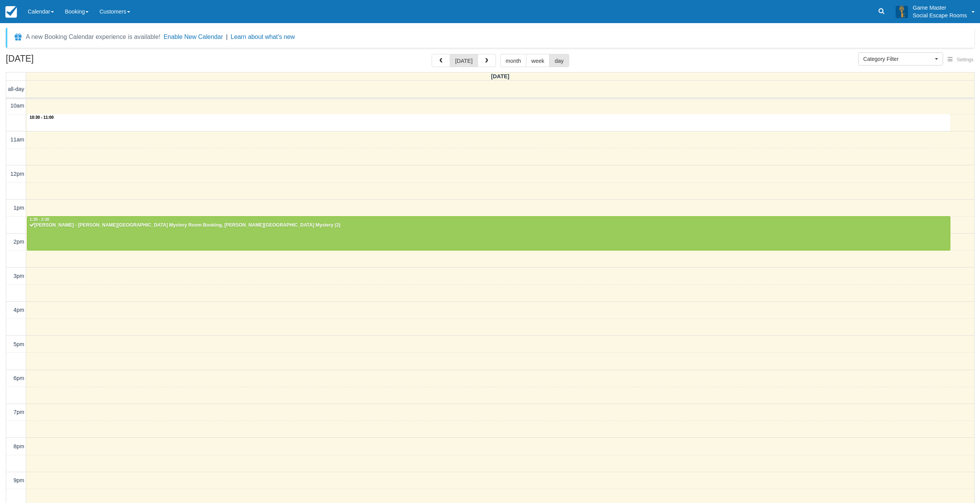  I want to click on span: 5pm, so click(19, 344).